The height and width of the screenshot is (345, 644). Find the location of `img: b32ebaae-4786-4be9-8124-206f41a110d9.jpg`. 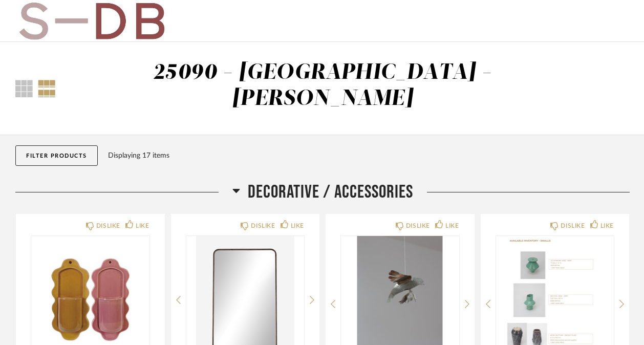

img: b32ebaae-4786-4be9-8124-206f41a110d9.jpg is located at coordinates (92, 21).